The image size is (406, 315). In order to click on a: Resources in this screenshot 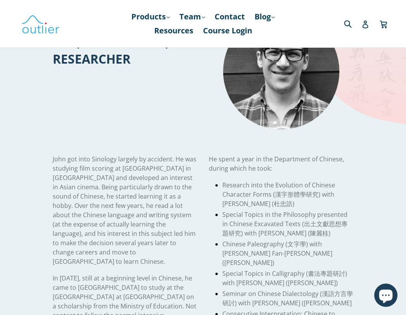, I will do `click(174, 31)`.